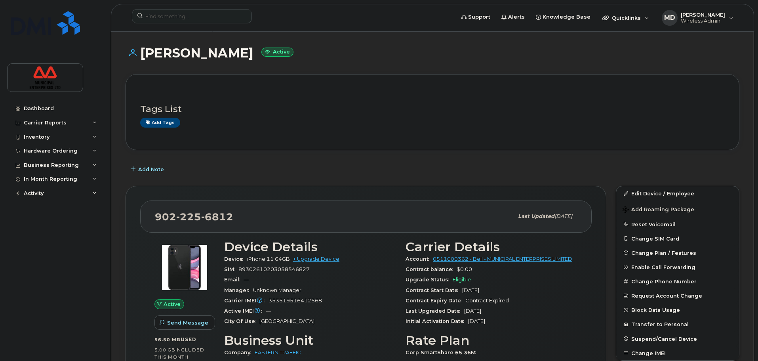 This screenshot has height=361, width=758. Describe the element at coordinates (678, 267) in the screenshot. I see `button: Enable Call Forwarding` at that location.